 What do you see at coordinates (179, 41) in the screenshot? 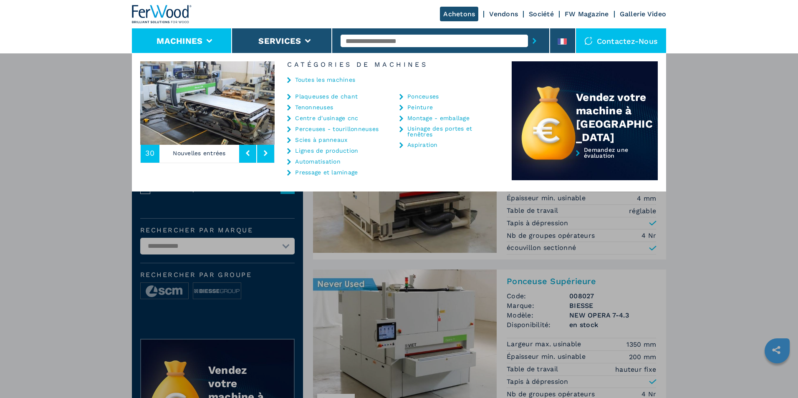
I see `button: Machines` at bounding box center [179, 41].